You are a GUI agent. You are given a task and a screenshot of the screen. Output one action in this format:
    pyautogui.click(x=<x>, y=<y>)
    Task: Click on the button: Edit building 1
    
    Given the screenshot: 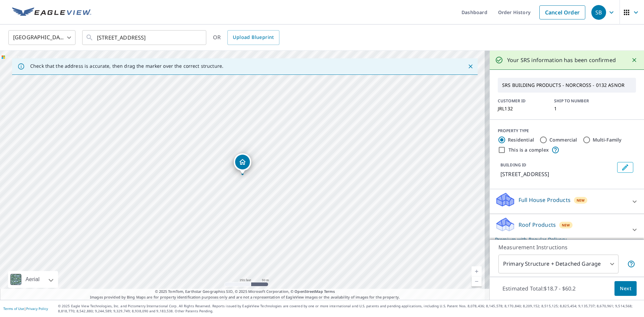 What is the action you would take?
    pyautogui.click(x=625, y=168)
    